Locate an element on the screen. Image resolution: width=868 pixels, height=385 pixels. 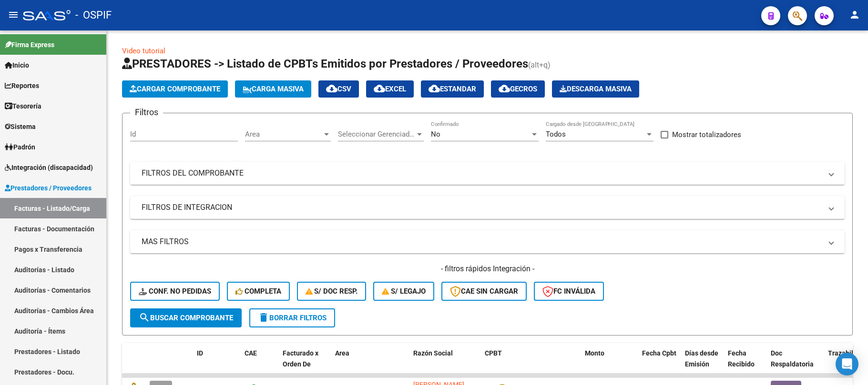
span: Fecha Cpbt is located at coordinates (660, 353).